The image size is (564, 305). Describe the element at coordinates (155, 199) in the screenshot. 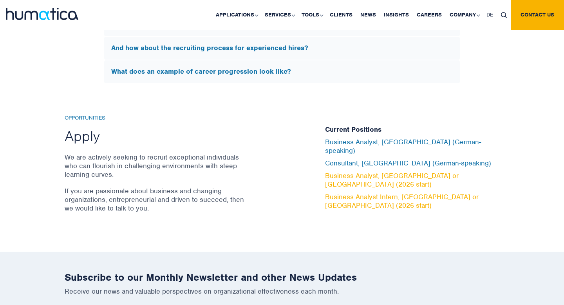

I see `p: If you are passionate about business and changing organizations, entrepreneurial and driven to su...` at that location.